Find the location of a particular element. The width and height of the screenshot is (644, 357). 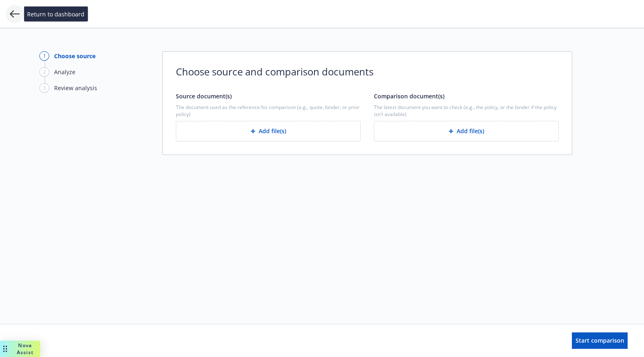

span: Start comparison is located at coordinates (600, 340).